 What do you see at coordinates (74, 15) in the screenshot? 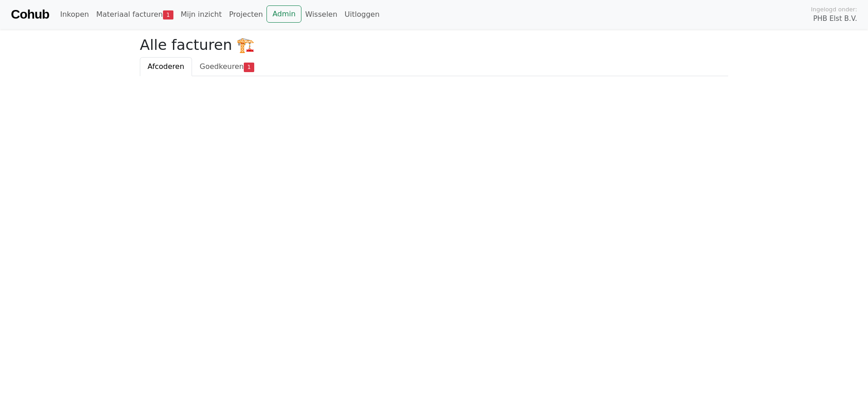
I see `a: Inkopen` at bounding box center [74, 15].